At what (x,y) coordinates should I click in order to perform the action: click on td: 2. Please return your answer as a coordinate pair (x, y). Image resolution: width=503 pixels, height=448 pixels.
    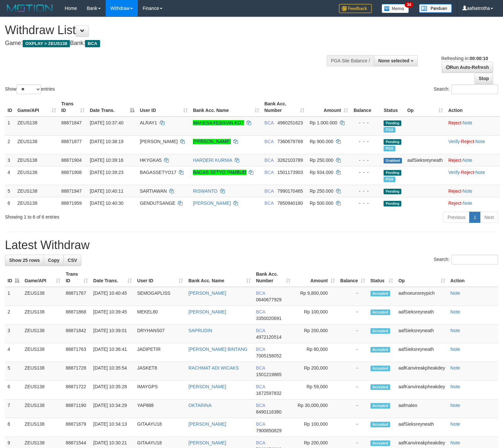
    Looking at the image, I should click on (10, 145).